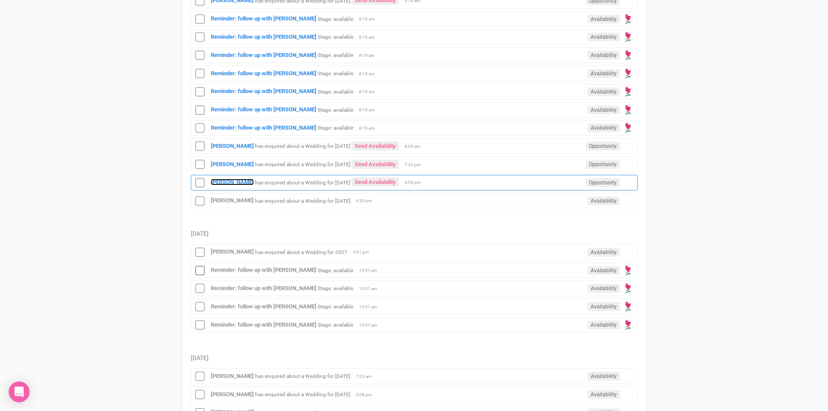  What do you see at coordinates (416, 165) in the screenshot?
I see `span: 7:32 pm` at bounding box center [416, 165].